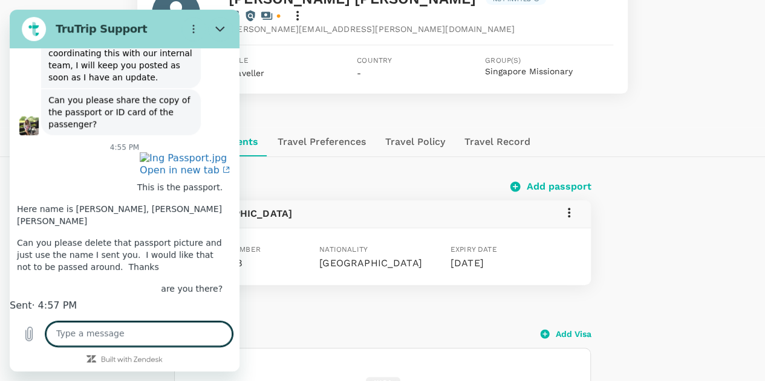 This screenshot has width=765, height=381. What do you see at coordinates (343, 250) in the screenshot?
I see `span: Nationality` at bounding box center [343, 250].